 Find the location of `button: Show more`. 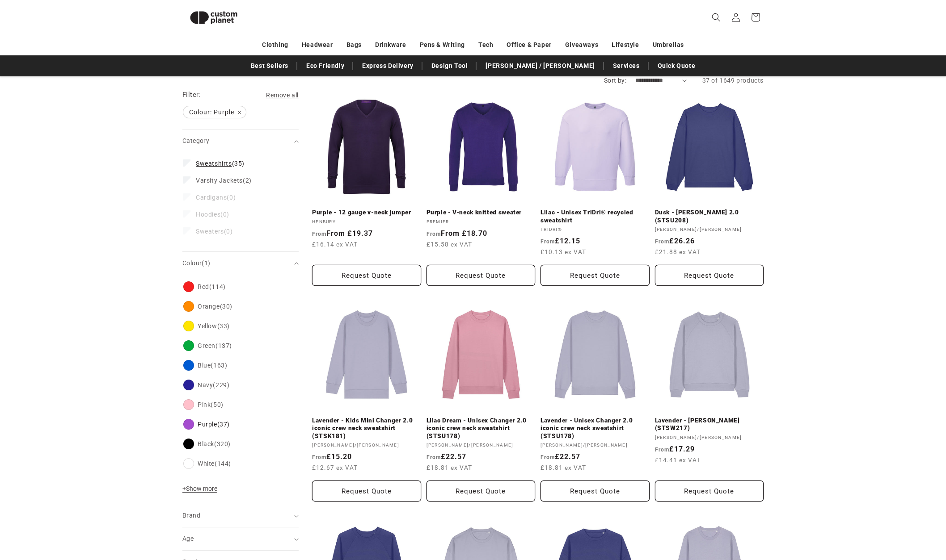

button: Show more is located at coordinates (201, 491).